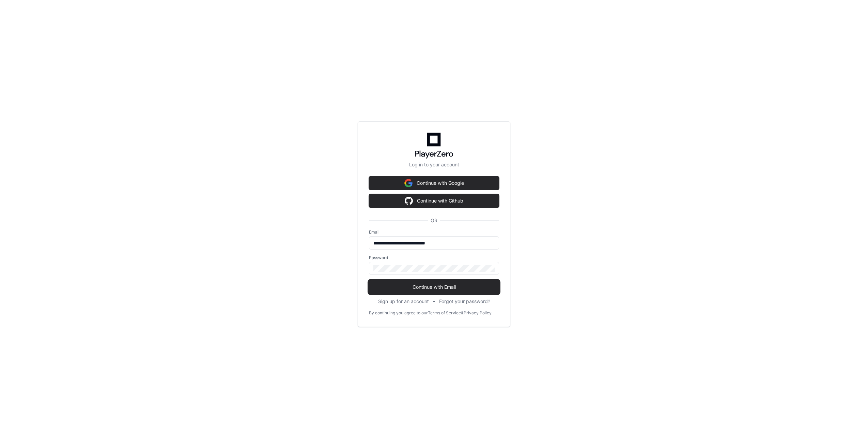  Describe the element at coordinates (434, 287) in the screenshot. I see `span: Continue with Email` at that location.